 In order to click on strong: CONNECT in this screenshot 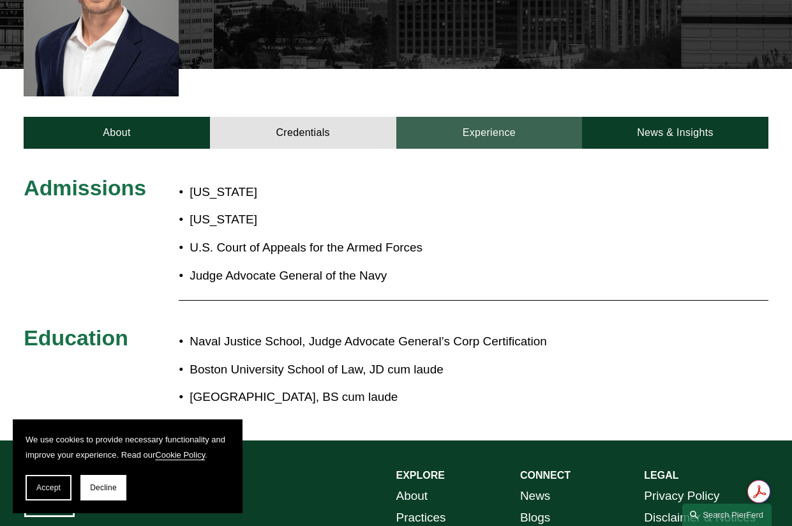, I will do `click(545, 475)`.